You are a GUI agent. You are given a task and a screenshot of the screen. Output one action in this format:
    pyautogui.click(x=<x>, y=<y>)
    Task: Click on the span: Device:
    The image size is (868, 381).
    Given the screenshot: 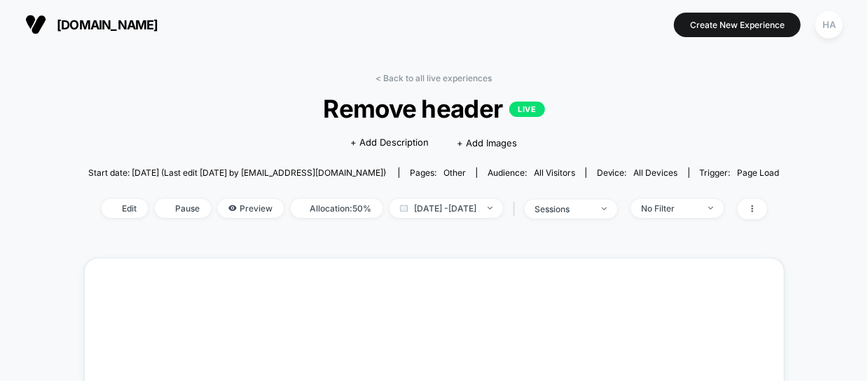 What is the action you would take?
    pyautogui.click(x=637, y=173)
    